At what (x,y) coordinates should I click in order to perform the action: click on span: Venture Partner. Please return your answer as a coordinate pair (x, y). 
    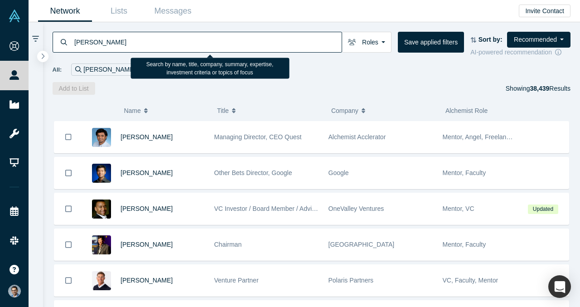
    Looking at the image, I should click on (237, 280).